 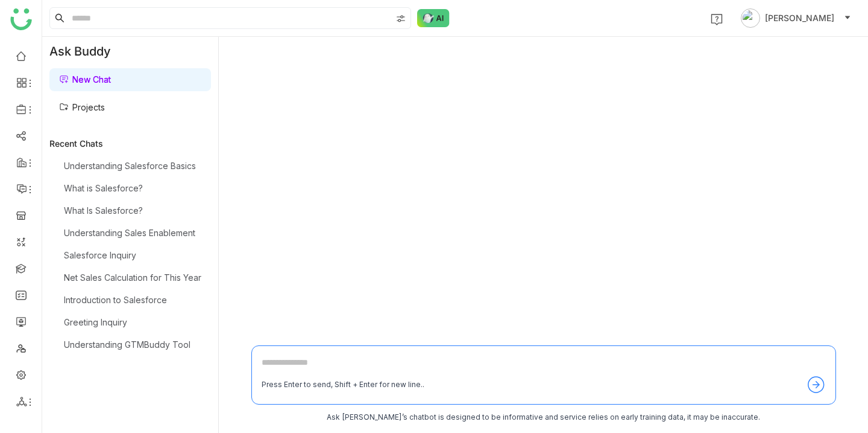 I want to click on img: avatar, so click(x=751, y=18).